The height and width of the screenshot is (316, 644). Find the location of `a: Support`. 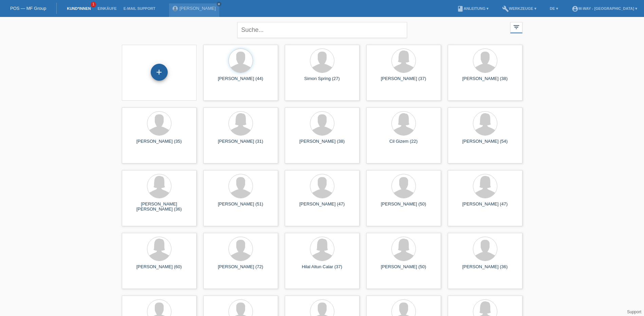

a: Support is located at coordinates (634, 312).